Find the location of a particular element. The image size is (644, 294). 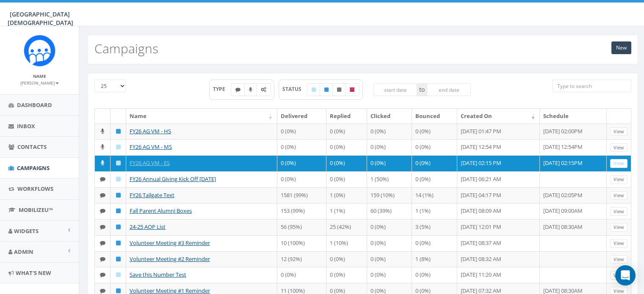

span: MobilizeU™ is located at coordinates (36, 210).